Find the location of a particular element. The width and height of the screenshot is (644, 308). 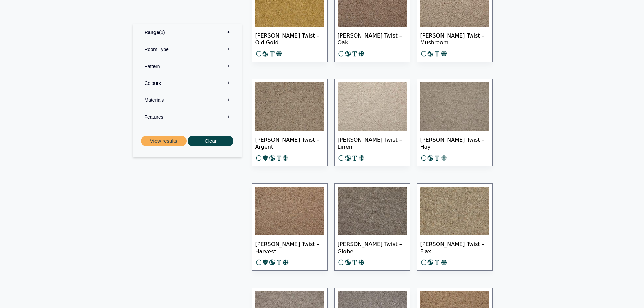

label: Pattern is located at coordinates (187, 66).